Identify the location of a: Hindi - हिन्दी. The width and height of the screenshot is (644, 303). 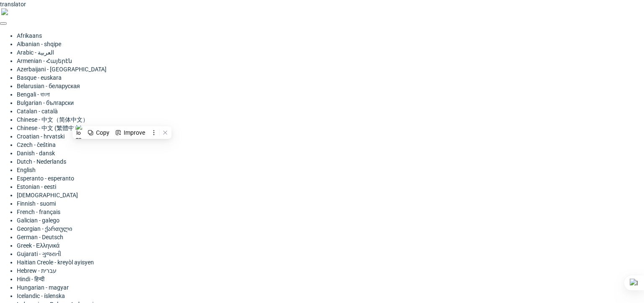
(31, 279).